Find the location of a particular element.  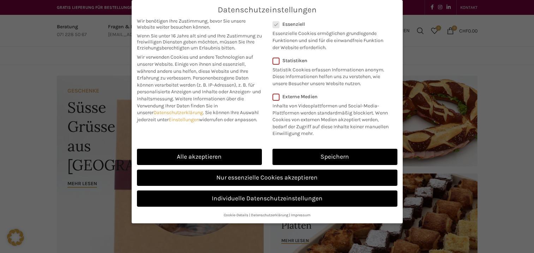

p: Statistik Cookies erfassen Informationen anonym. Diese Informationen helfen uns zu verstehen, wie... is located at coordinates (330, 75).